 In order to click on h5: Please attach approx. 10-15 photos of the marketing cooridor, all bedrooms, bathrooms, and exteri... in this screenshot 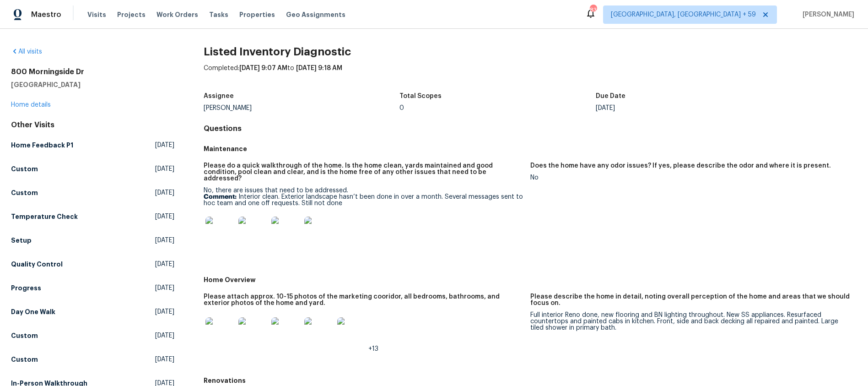, I will do `click(363, 300)`.